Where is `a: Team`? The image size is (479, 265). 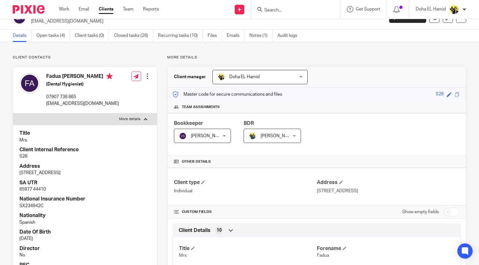 a: Team is located at coordinates (128, 9).